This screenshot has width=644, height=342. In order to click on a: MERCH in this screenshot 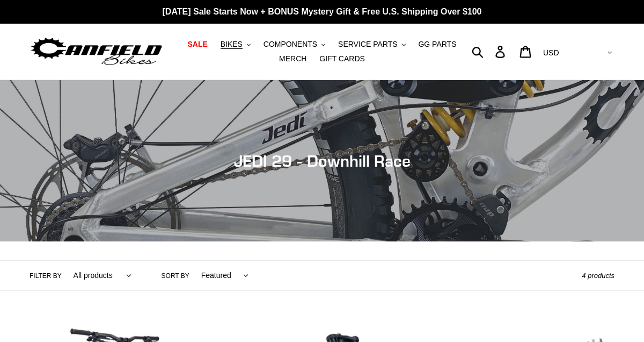, I will do `click(292, 59)`.